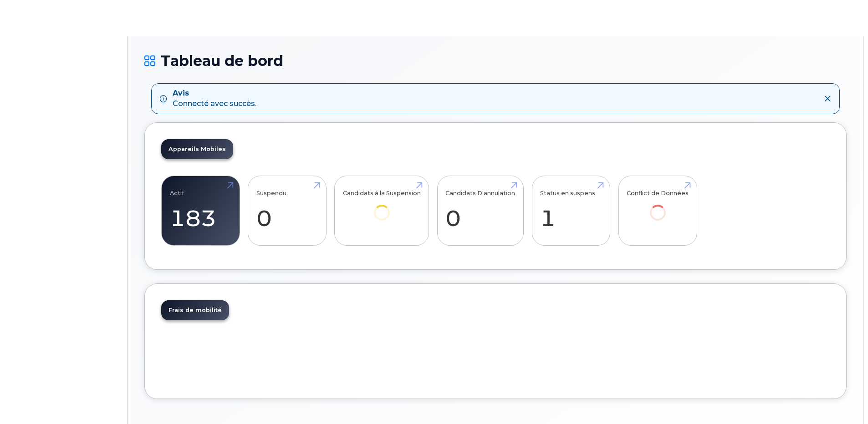  I want to click on a: Appareils Mobiles, so click(197, 149).